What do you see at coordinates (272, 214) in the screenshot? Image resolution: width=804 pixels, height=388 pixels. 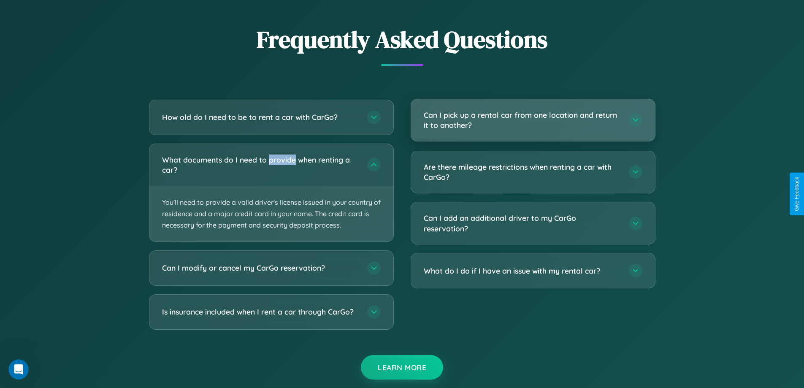 I see `p: You'll need to provide a valid driver's license issued in your country of residence and a major c...` at bounding box center [272, 214].